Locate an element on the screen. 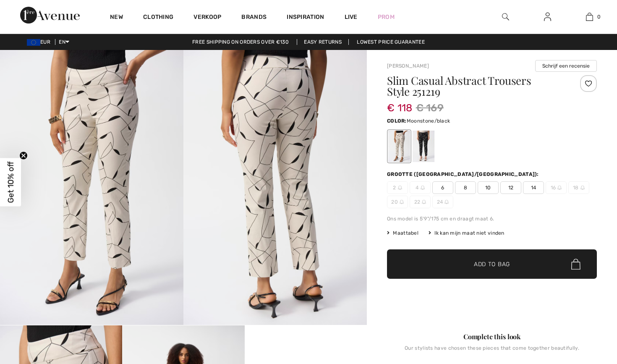 This screenshot has height=364, width=617. span: Maattabel is located at coordinates (402, 233).